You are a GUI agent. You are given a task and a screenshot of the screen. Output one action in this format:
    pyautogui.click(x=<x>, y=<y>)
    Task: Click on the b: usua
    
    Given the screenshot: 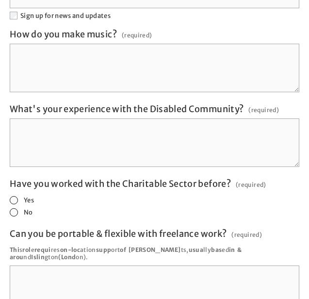 What is the action you would take?
    pyautogui.click(x=196, y=249)
    